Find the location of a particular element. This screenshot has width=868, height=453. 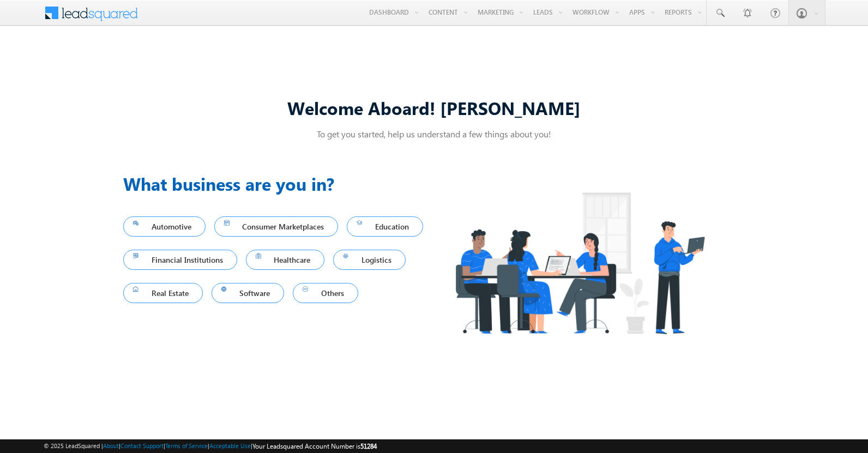

span: Healthcare is located at coordinates (285, 260).